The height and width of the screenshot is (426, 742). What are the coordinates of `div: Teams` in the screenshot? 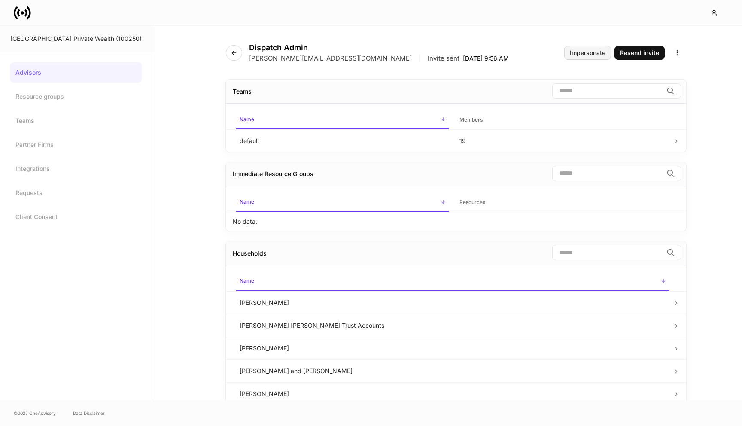 It's located at (242, 91).